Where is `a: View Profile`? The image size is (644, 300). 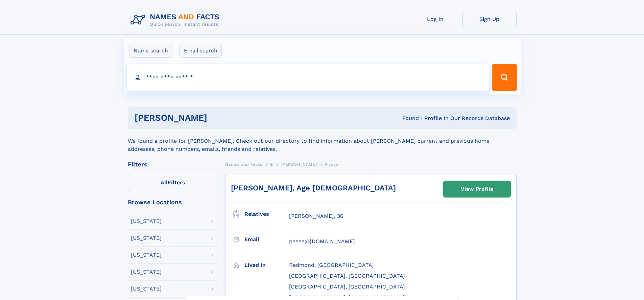
a: View Profile is located at coordinates (477, 189).